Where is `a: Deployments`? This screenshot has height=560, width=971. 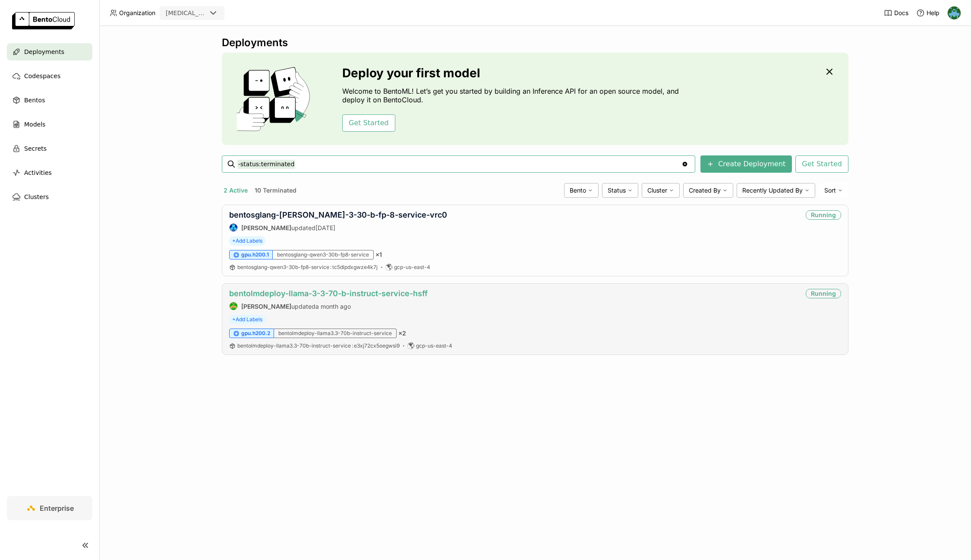
a: Deployments is located at coordinates (49, 51).